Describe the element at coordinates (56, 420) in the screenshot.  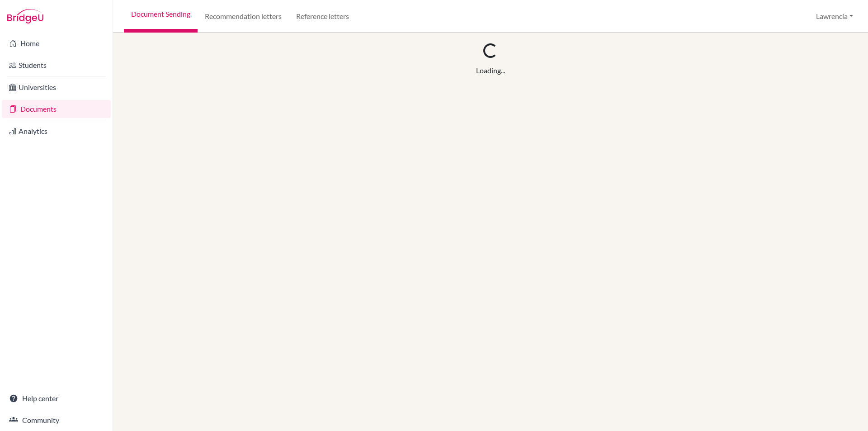
I see `a: Community` at that location.